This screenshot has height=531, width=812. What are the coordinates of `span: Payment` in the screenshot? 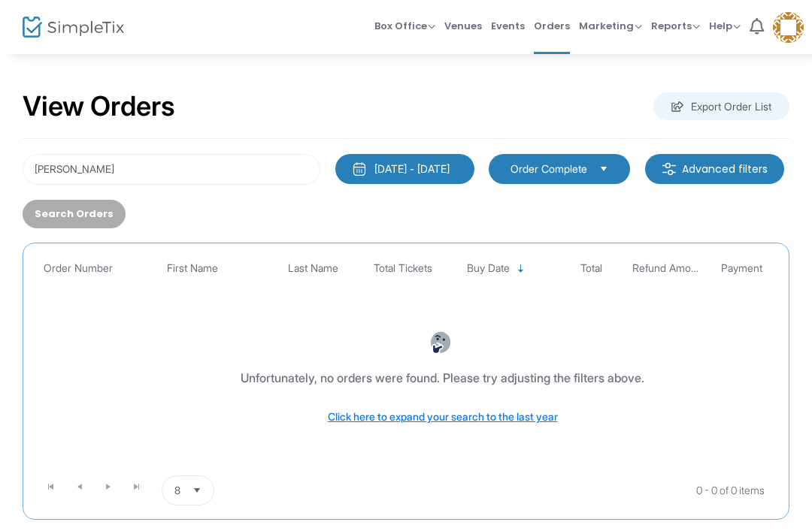 It's located at (741, 269).